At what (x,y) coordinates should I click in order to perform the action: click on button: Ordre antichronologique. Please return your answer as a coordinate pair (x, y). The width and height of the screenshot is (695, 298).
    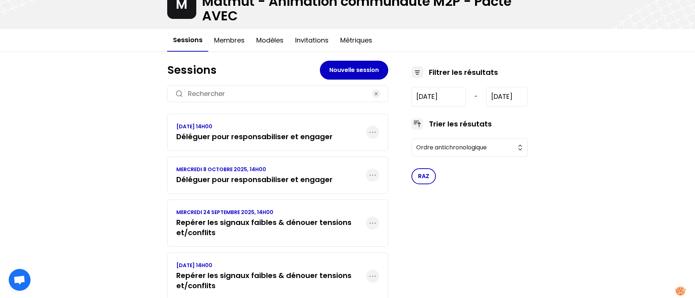
    Looking at the image, I should click on (469, 147).